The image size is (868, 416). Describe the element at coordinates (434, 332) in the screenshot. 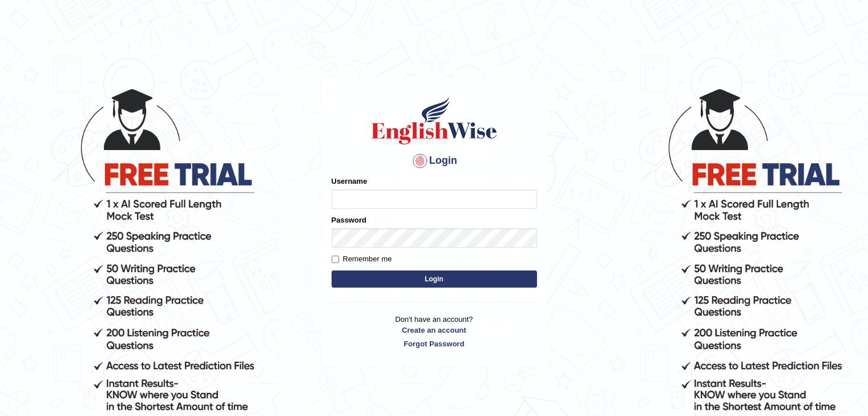

I see `p: Don't have an account?` at that location.